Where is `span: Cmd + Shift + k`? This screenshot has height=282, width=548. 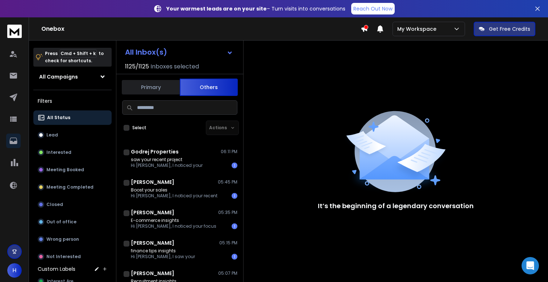 span: Cmd + Shift + k is located at coordinates (78, 53).